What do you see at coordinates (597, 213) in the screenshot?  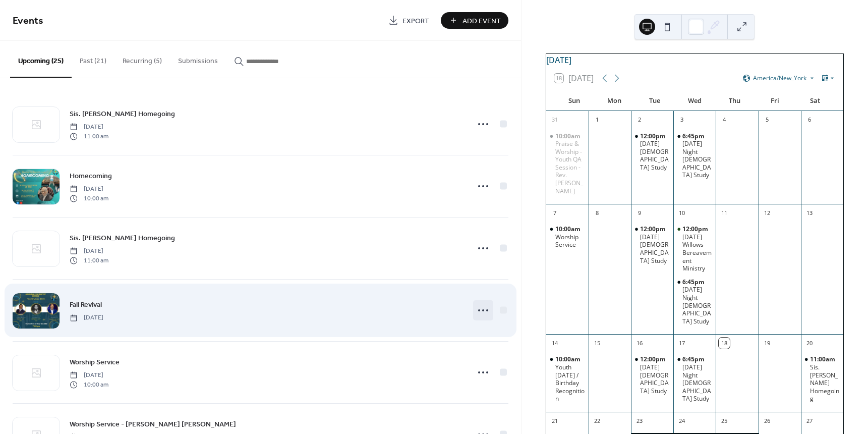 I see `div: 8` at bounding box center [597, 213].